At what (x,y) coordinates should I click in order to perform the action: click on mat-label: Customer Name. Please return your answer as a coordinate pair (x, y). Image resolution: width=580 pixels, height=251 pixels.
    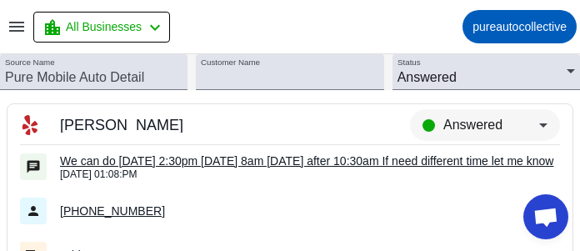
    Looking at the image, I should click on (230, 62).